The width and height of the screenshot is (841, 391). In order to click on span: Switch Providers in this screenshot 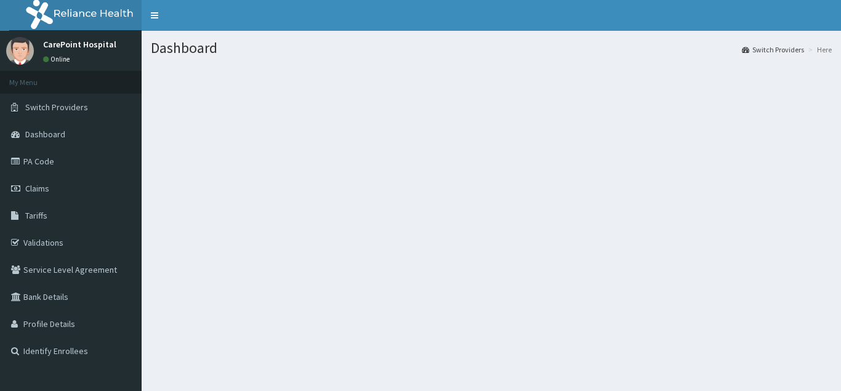, I will do `click(57, 107)`.